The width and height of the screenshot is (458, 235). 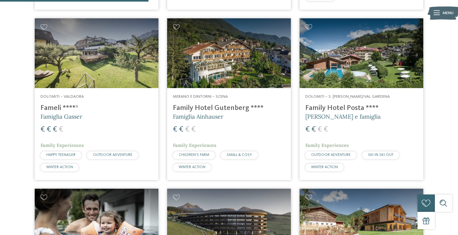 I want to click on span: Dolomiti – Valdaora, so click(x=62, y=96).